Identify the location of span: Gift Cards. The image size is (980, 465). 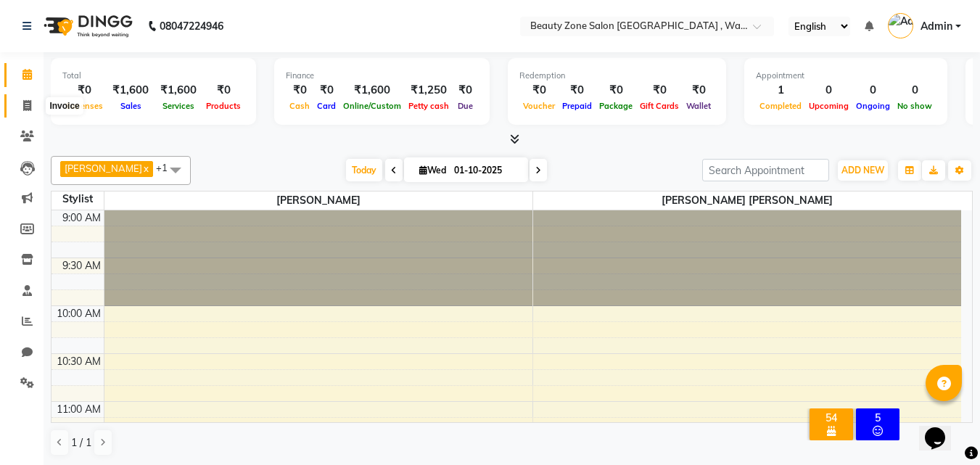
(660, 106).